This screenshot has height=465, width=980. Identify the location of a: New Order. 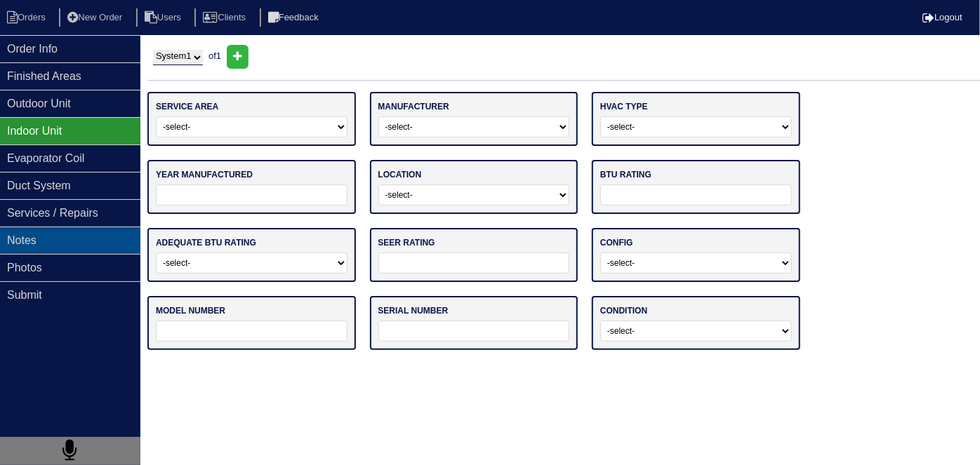
(96, 17).